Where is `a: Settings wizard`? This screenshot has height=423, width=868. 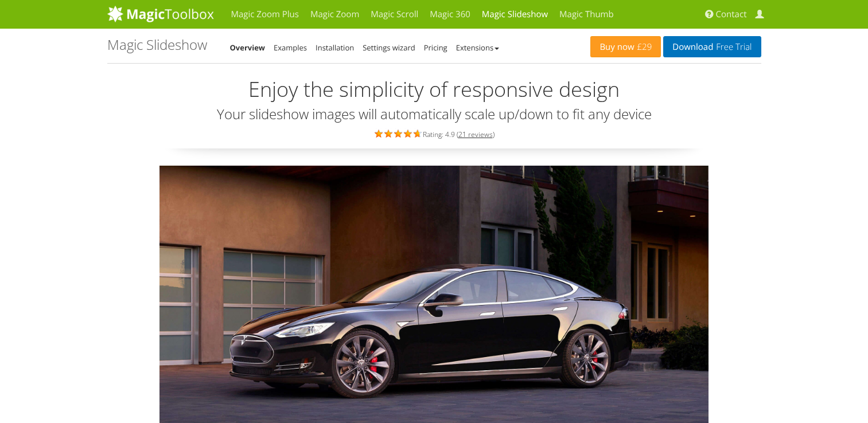 a: Settings wizard is located at coordinates (389, 47).